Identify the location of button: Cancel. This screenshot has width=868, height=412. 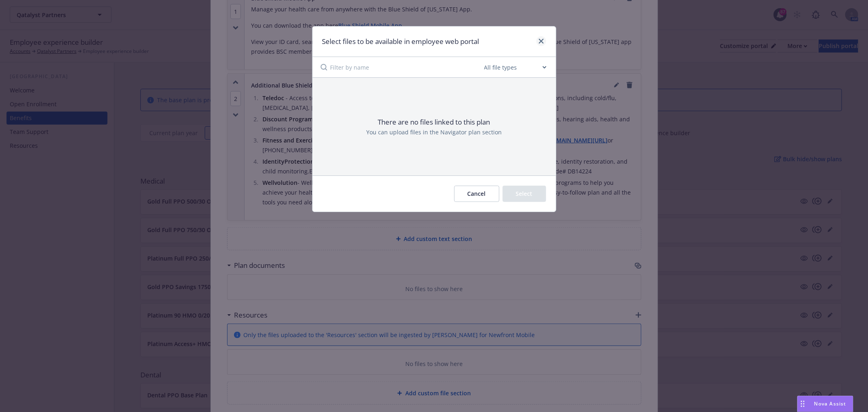
(477, 194).